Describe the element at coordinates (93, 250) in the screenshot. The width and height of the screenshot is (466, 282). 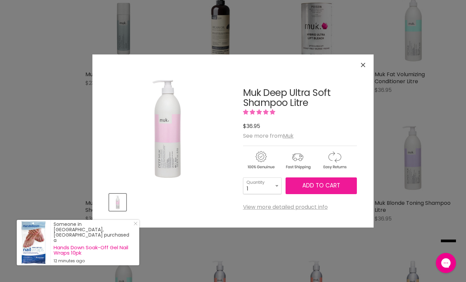
I see `a: Hands Down Soak-Off Gel Nail Wraps 10pk` at that location.